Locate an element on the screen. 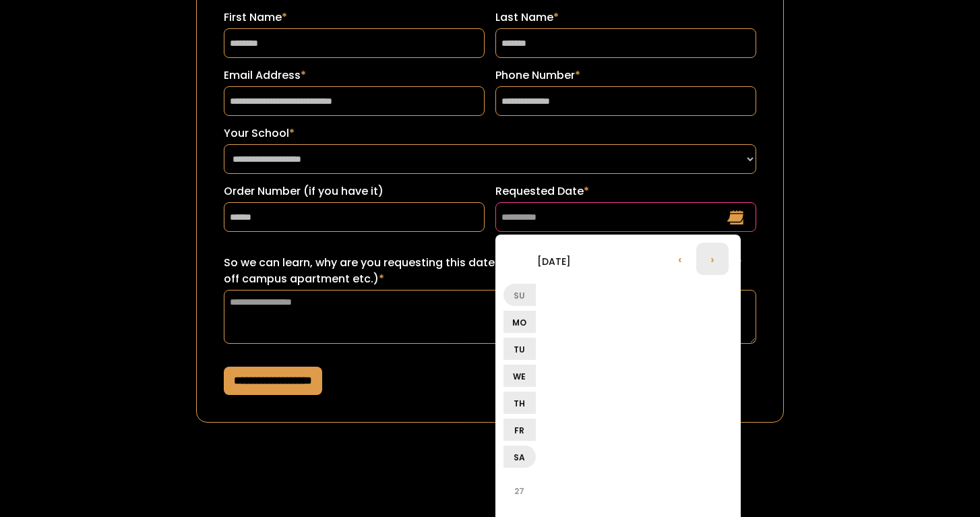 This screenshot has height=517, width=980. li: Fr is located at coordinates (520, 429).